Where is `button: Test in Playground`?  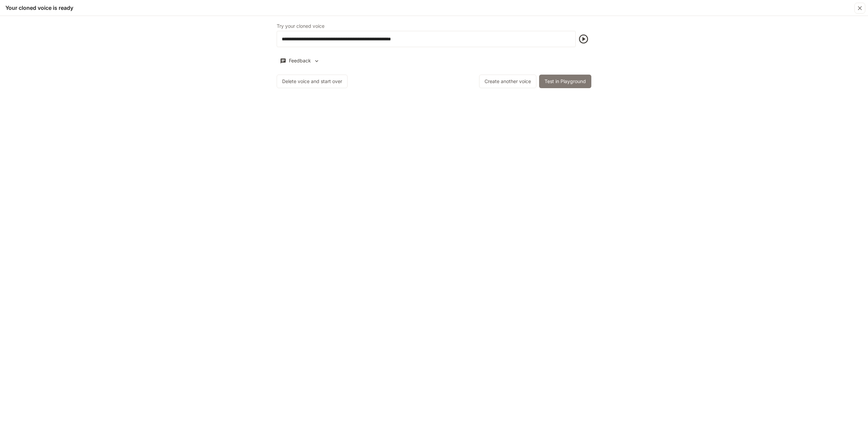 button: Test in Playground is located at coordinates (565, 81).